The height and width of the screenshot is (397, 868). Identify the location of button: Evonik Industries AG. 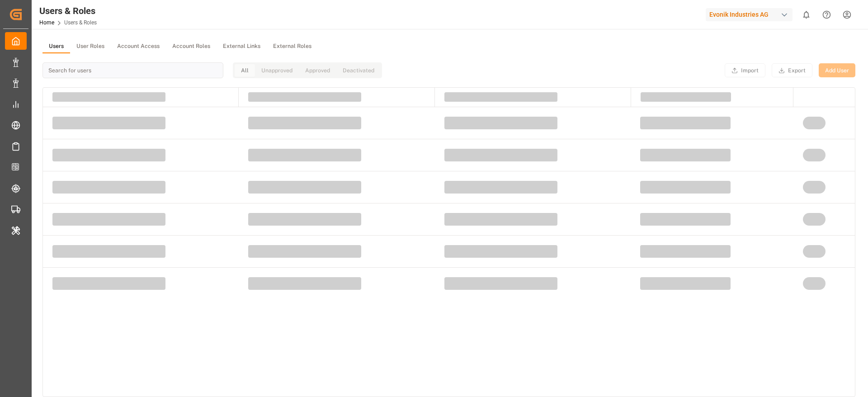
(751, 15).